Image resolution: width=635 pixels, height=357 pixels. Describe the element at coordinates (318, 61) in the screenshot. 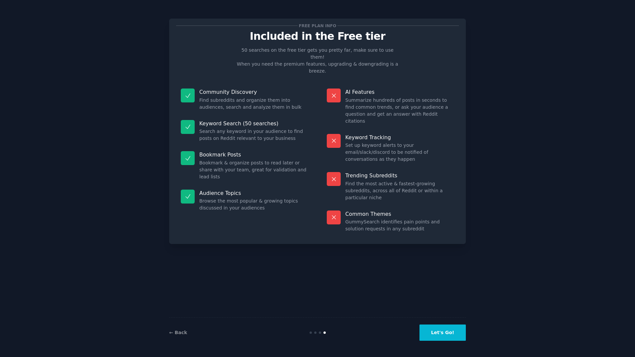

I see `p: 50 searches on the free tier gets you pretty far, make sure to use them! When you need the premiu...` at that location.